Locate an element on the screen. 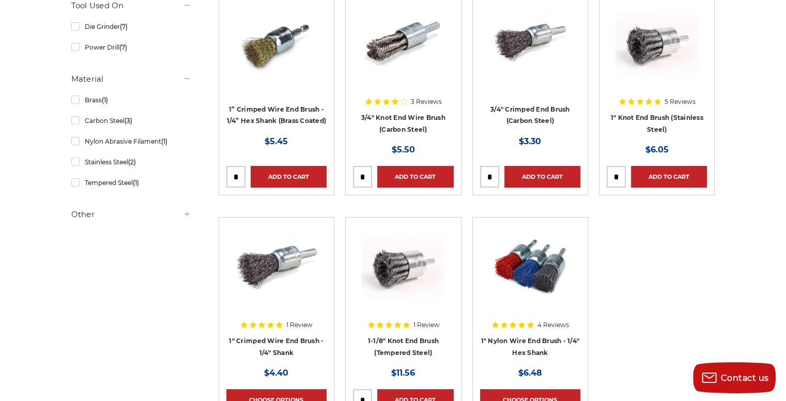 The height and width of the screenshot is (401, 786). a: 1" Nylon Wire End Brush - 1/4" Hex Shank is located at coordinates (530, 347).